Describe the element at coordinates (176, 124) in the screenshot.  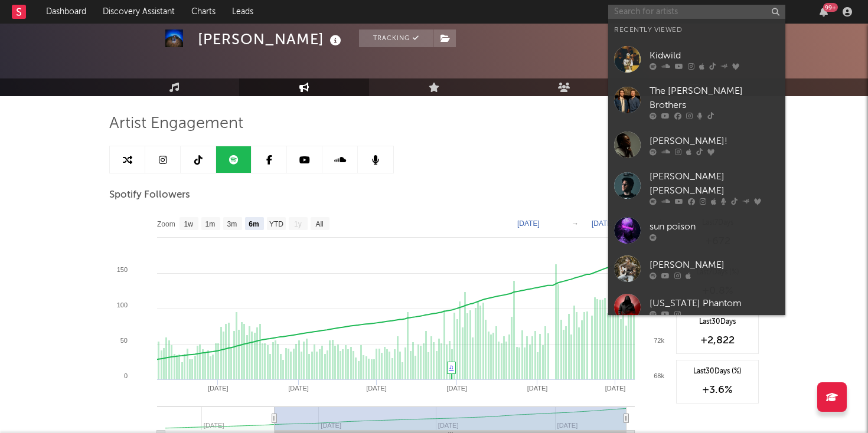
I see `span: Artist Engagement` at that location.